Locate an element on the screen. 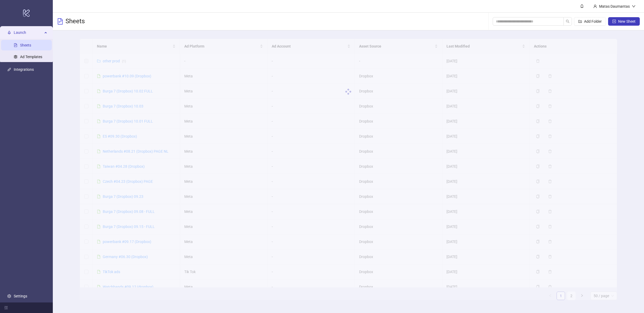 This screenshot has width=644, height=313. a: Sheets is located at coordinates (25, 45).